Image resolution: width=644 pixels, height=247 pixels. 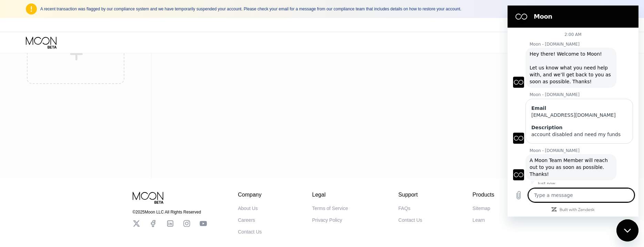 What do you see at coordinates (481, 208) in the screenshot?
I see `div: Sitemap` at bounding box center [481, 208].